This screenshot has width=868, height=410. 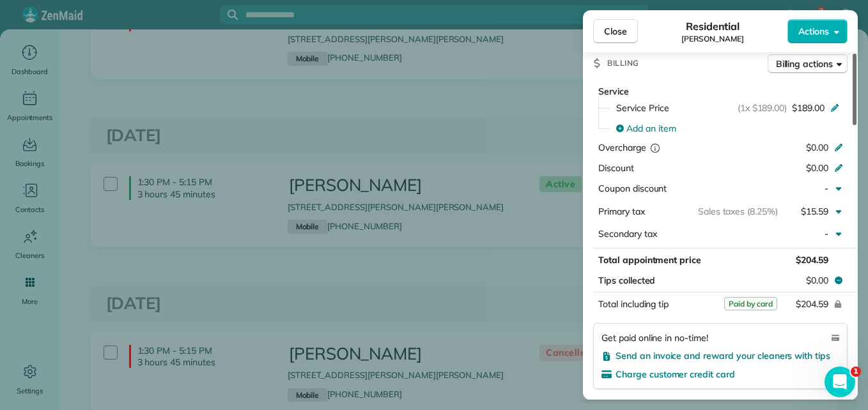 What do you see at coordinates (675, 375) in the screenshot?
I see `span: Charge customer credit card` at bounding box center [675, 375].